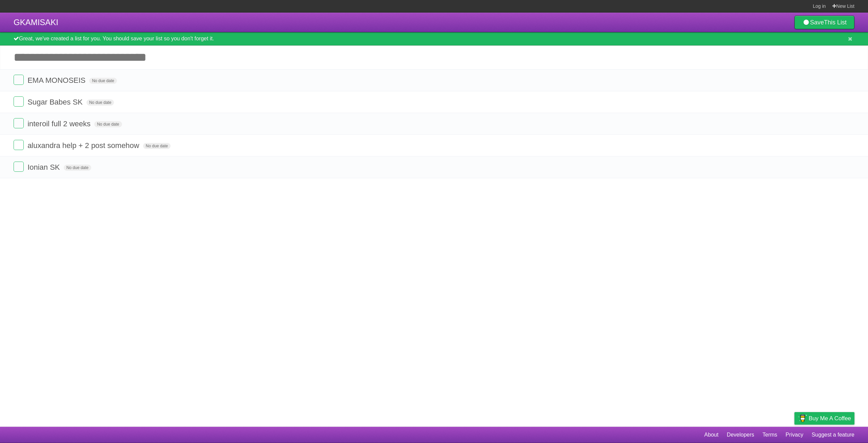 The height and width of the screenshot is (443, 868). I want to click on span: Ionian SK, so click(45, 167).